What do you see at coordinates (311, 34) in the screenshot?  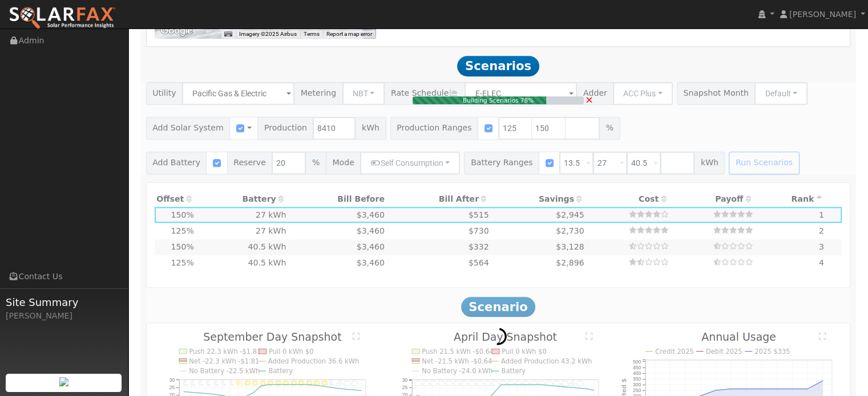 I see `a: Terms (opens in new tab)` at bounding box center [311, 34].